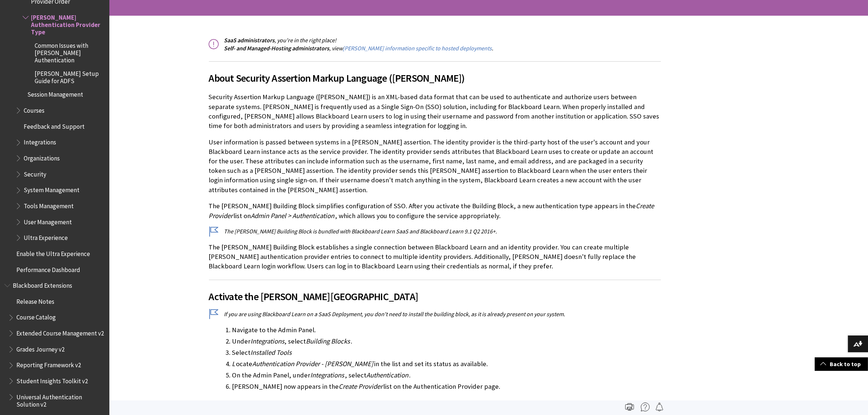 The image size is (868, 415). What do you see at coordinates (277, 48) in the screenshot?
I see `span: Self- and Managed-Hosting administrators` at bounding box center [277, 48].